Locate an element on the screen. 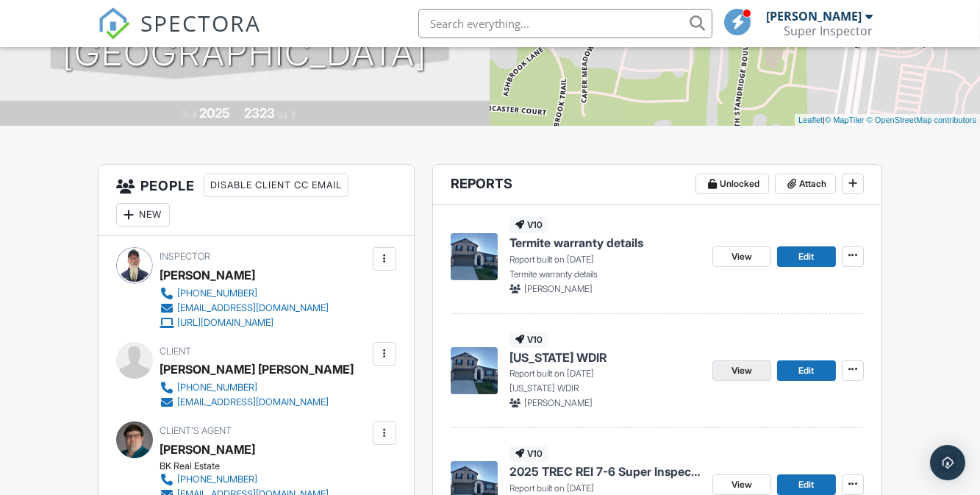 This screenshot has width=980, height=495. div: 2025 is located at coordinates (215, 112).